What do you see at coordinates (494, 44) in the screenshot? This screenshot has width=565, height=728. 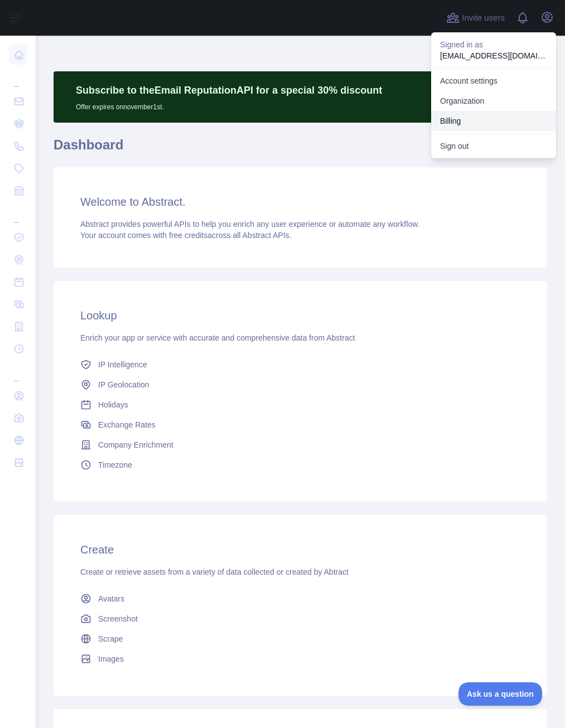 I see `p: Signed in as` at bounding box center [494, 44].